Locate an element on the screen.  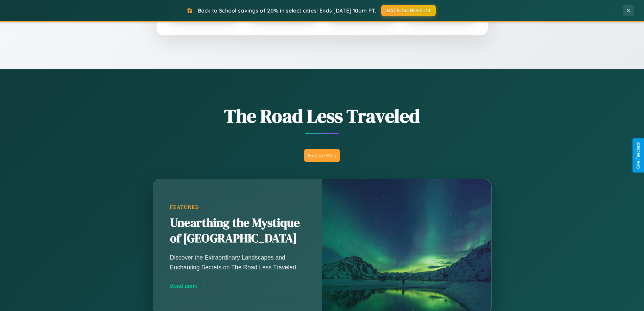
h1: The Road Less Traveled is located at coordinates (322, 116).